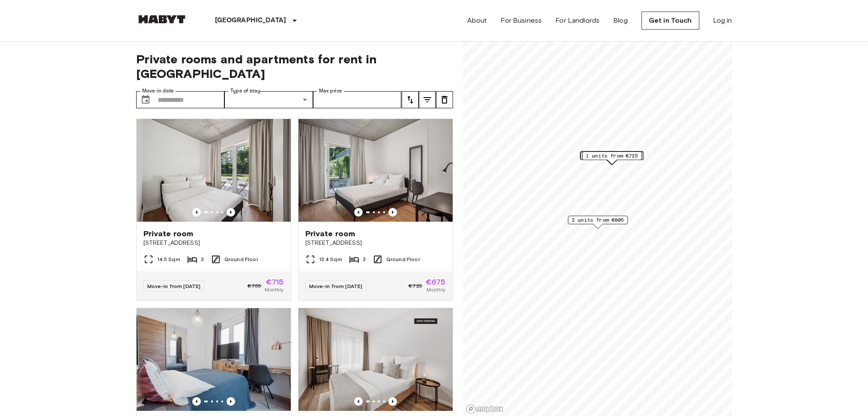 The width and height of the screenshot is (868, 416). What do you see at coordinates (375, 170) in the screenshot?
I see `img: Marketing picture of unit DE-01-259-004-03Q` at bounding box center [375, 170].